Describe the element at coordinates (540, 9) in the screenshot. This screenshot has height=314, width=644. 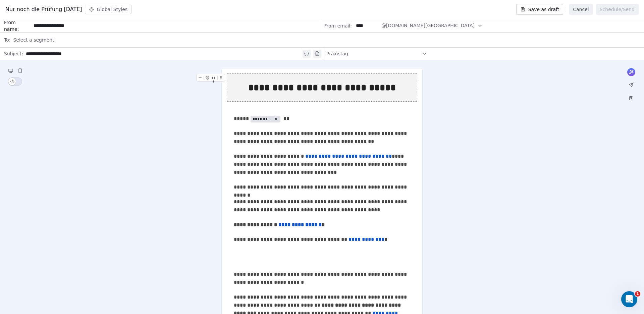
I see `button: Save as draft` at that location.